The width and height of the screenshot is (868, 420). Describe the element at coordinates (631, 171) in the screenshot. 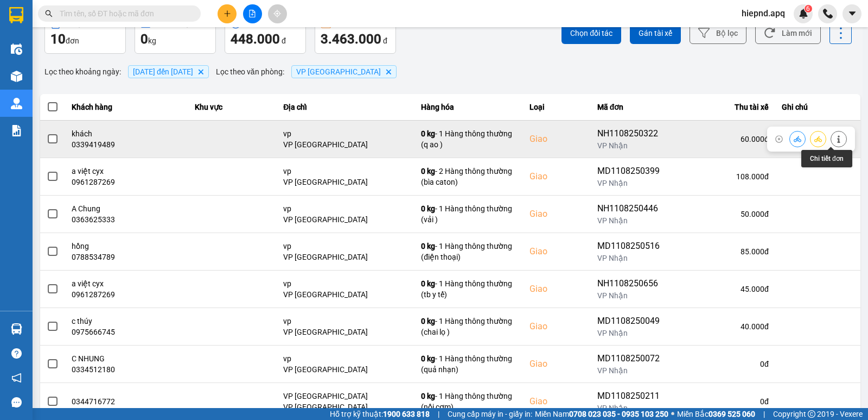

I see `div: MD1108250399` at that location.